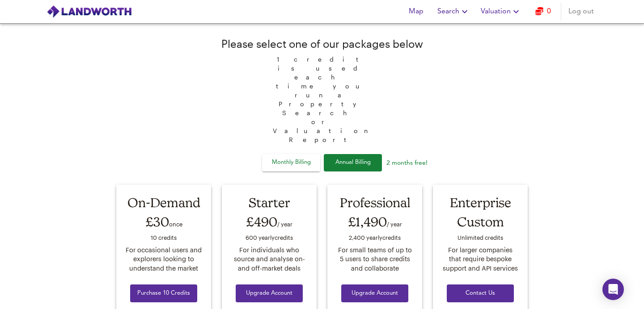 Image resolution: width=644 pixels, height=309 pixels. I want to click on img: logo, so click(89, 12).